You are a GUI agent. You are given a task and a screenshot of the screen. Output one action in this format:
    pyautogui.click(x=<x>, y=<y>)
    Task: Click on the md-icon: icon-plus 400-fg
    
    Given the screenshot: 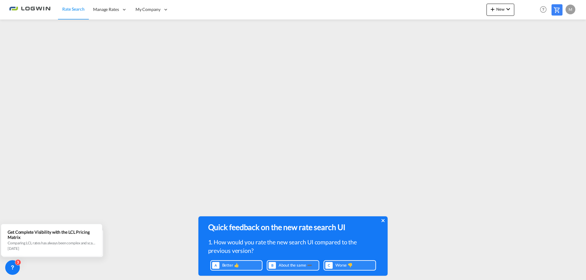 What is the action you would take?
    pyautogui.click(x=492, y=9)
    